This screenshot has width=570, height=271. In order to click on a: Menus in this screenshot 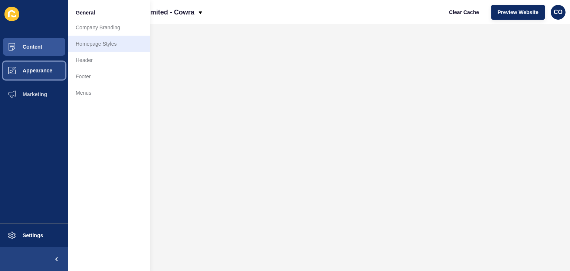, I will do `click(109, 93)`.